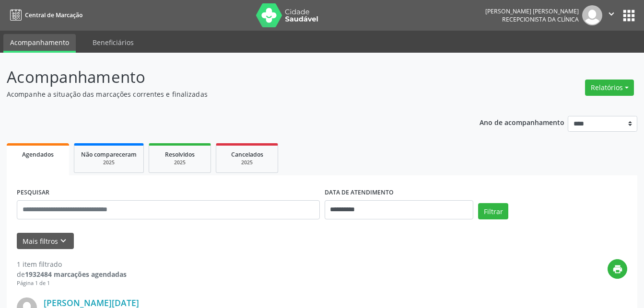  What do you see at coordinates (113, 42) in the screenshot?
I see `a: Beneficiários` at bounding box center [113, 42].